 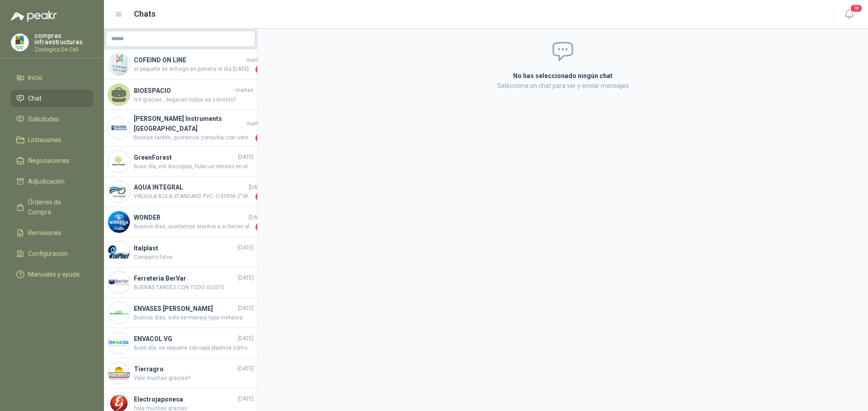 I want to click on span: Buenos días, solo se maneja tapa metalica, so click(x=193, y=318).